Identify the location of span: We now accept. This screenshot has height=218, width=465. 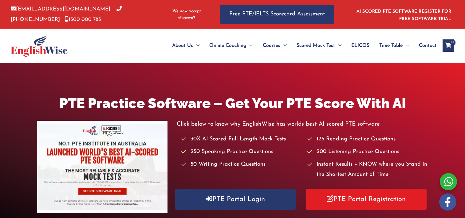
(187, 11).